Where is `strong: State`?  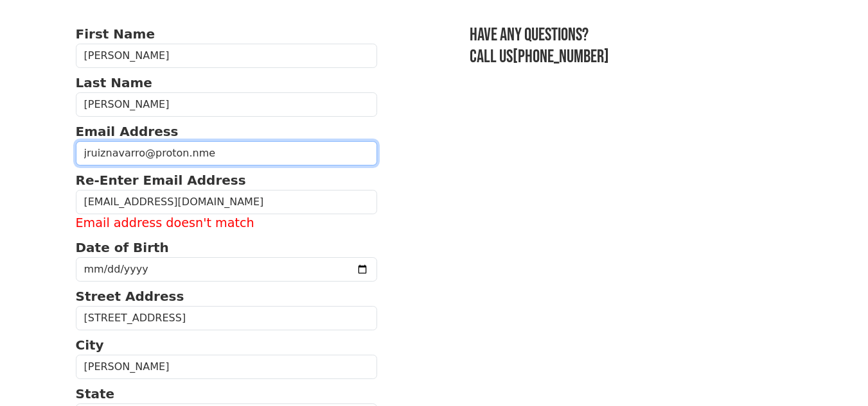 strong: State is located at coordinates (95, 394).